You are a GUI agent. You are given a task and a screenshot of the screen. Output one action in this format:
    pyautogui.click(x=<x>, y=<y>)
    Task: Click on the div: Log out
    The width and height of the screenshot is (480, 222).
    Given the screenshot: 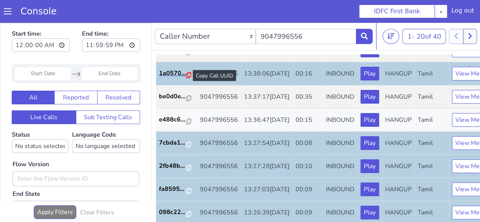 What is the action you would take?
    pyautogui.click(x=462, y=12)
    